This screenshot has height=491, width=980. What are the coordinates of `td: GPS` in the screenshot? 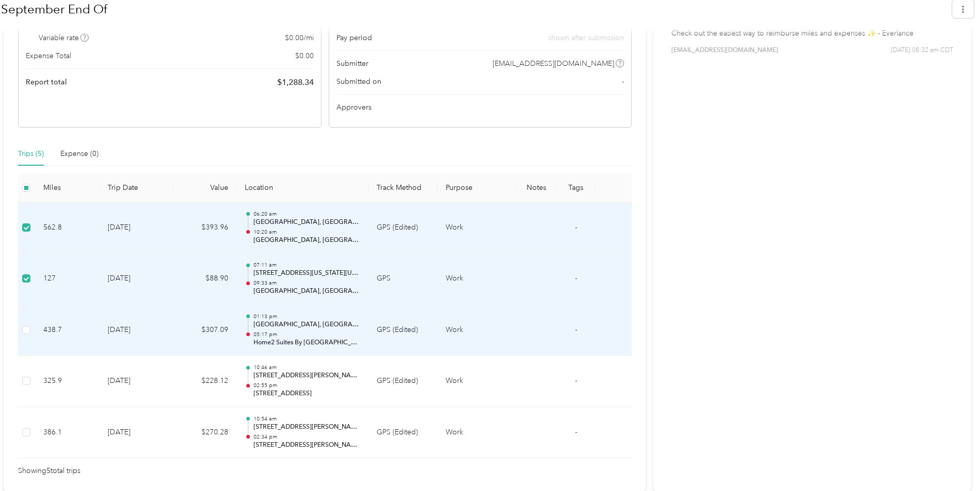 It's located at (403, 279).